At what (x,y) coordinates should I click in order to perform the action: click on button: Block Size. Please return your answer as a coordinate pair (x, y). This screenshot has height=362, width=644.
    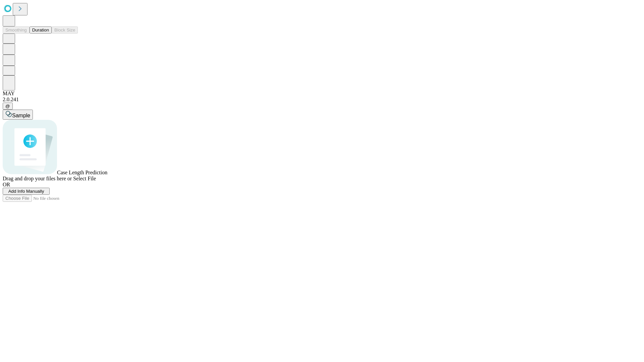
    Looking at the image, I should click on (65, 30).